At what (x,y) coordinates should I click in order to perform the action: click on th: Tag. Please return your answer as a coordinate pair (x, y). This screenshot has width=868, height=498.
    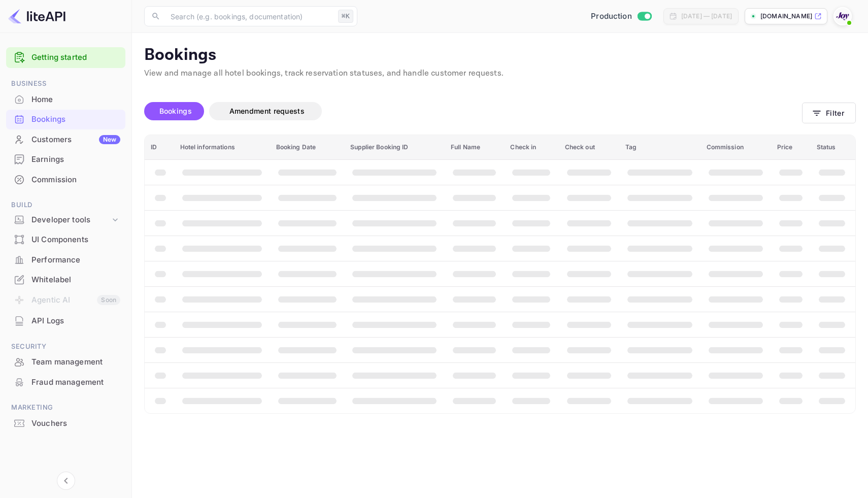
    Looking at the image, I should click on (660, 147).